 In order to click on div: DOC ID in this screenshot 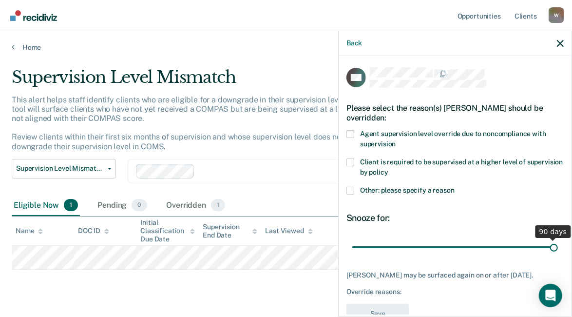, I will do `click(94, 230)`.